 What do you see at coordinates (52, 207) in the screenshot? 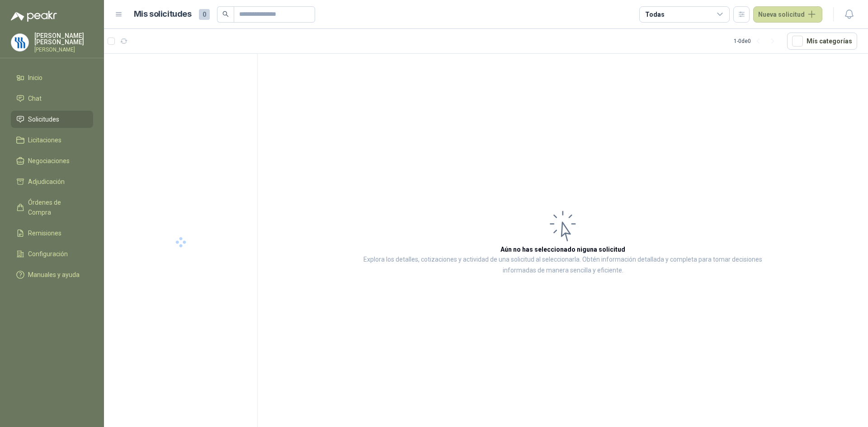
I see `a: Órdenes de Compra` at bounding box center [52, 207].